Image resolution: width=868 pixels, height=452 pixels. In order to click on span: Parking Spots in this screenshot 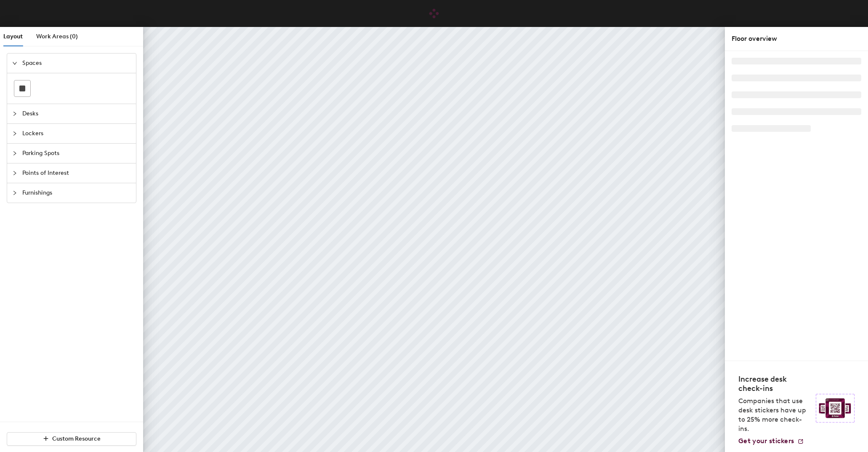, I will do `click(77, 153)`.